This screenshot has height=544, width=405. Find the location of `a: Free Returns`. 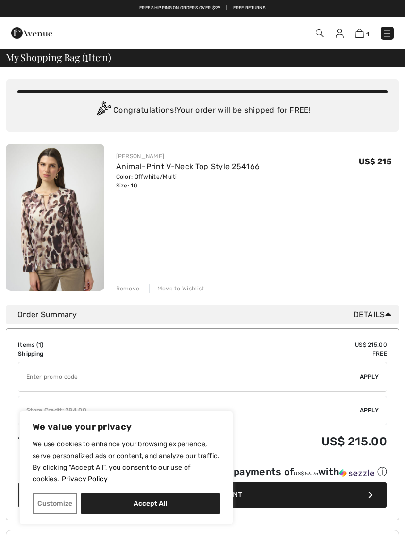

a: Free Returns is located at coordinates (249, 8).